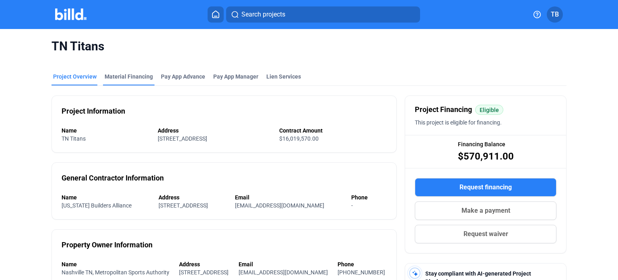 Image resolution: width=618 pixels, height=280 pixels. Describe the element at coordinates (490, 110) in the screenshot. I see `mat-chip: Eligible` at that location.